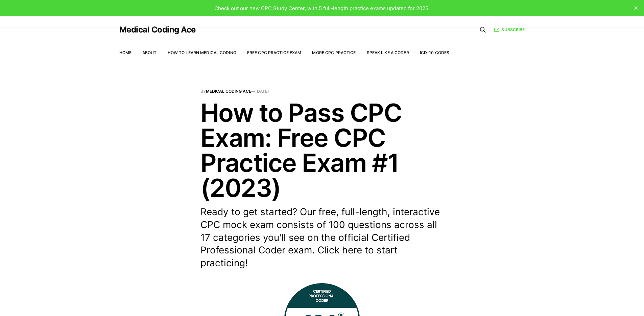 Image resolution: width=644 pixels, height=316 pixels. I want to click on h1: How to Pass CPC Exam: Free CPC Practice Exam #1 (2023), so click(322, 150).